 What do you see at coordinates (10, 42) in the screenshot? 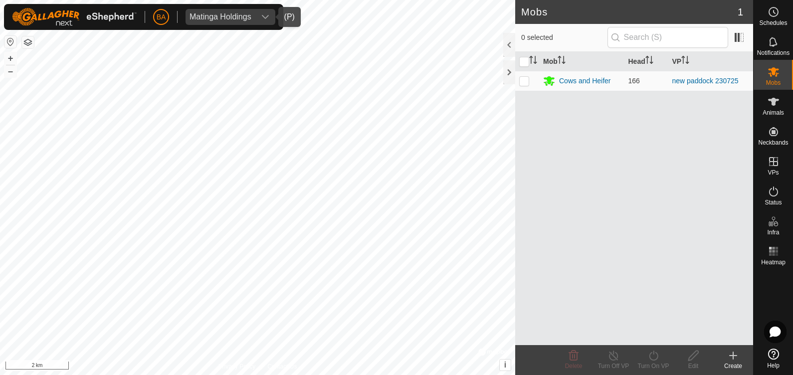
I see `button: Reset Map` at bounding box center [10, 42].